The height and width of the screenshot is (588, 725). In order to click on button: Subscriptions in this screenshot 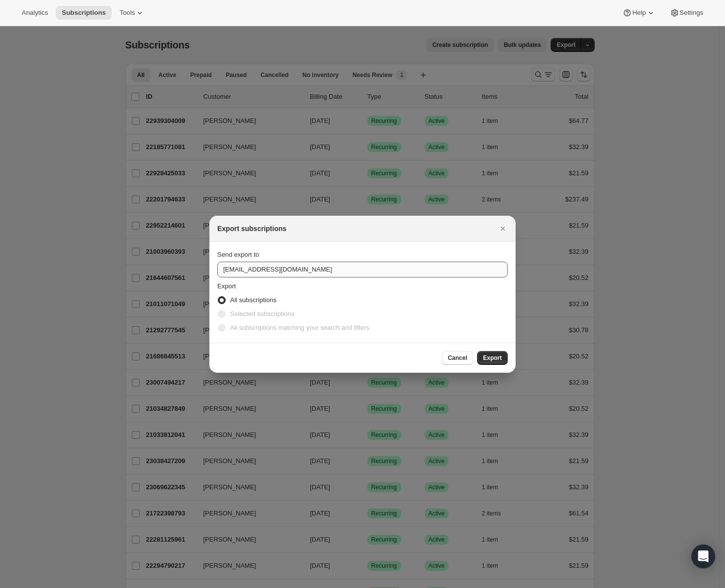, I will do `click(84, 13)`.